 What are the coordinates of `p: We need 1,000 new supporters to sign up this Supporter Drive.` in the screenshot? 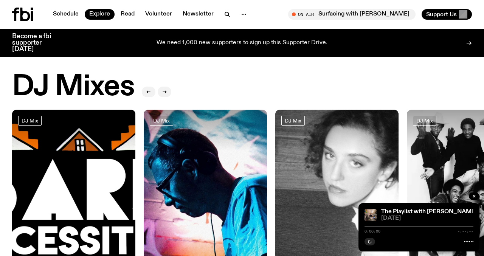 It's located at (242, 43).